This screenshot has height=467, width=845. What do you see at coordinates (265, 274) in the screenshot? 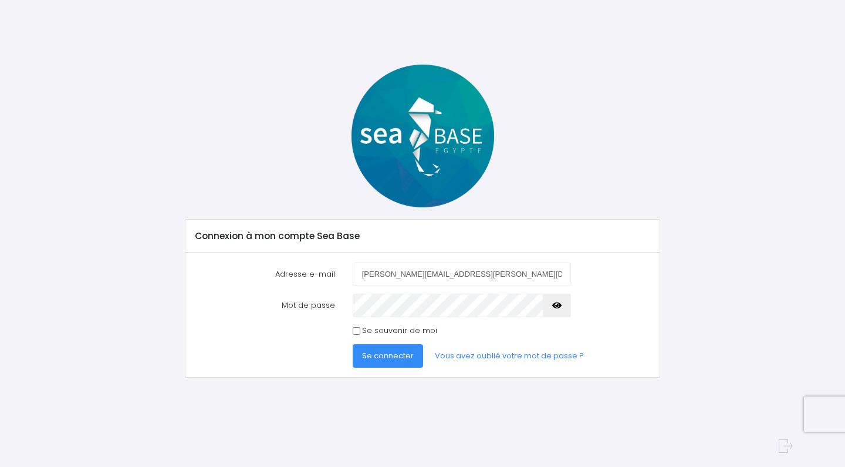
I see `label: Adresse e-mail` at bounding box center [265, 274].